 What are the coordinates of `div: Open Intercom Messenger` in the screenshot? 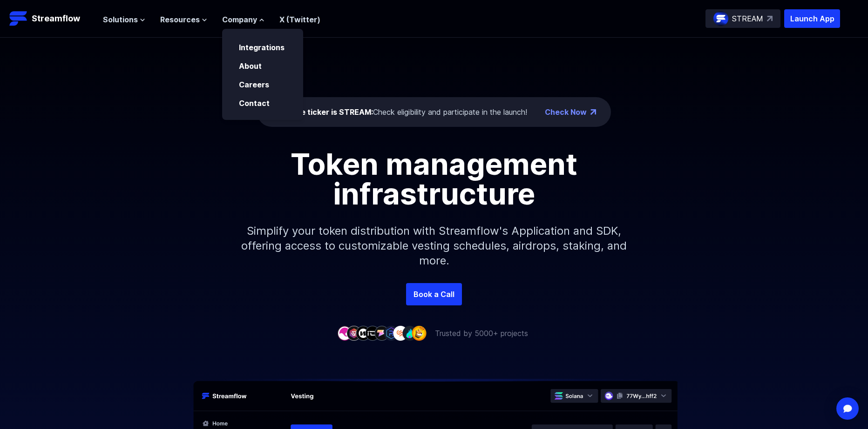 It's located at (847, 409).